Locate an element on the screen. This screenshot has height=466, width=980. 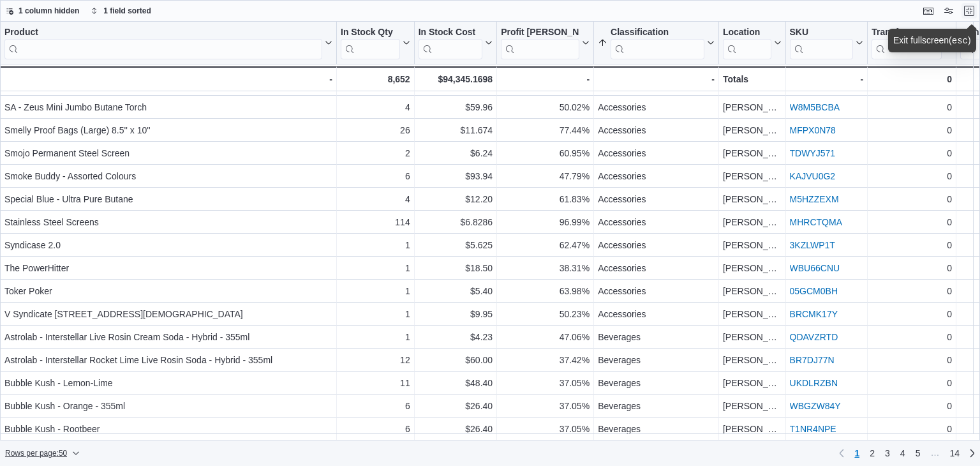
span: 1 is located at coordinates (857, 453).